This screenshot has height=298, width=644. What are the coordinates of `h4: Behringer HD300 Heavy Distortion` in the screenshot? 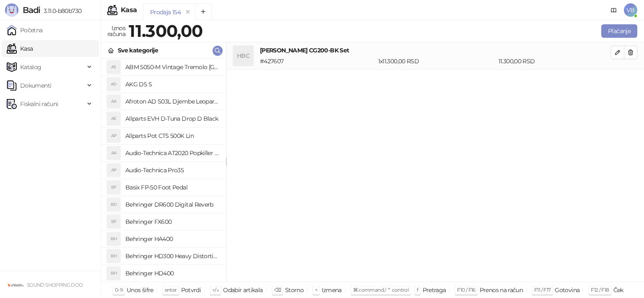 It's located at (172, 256).